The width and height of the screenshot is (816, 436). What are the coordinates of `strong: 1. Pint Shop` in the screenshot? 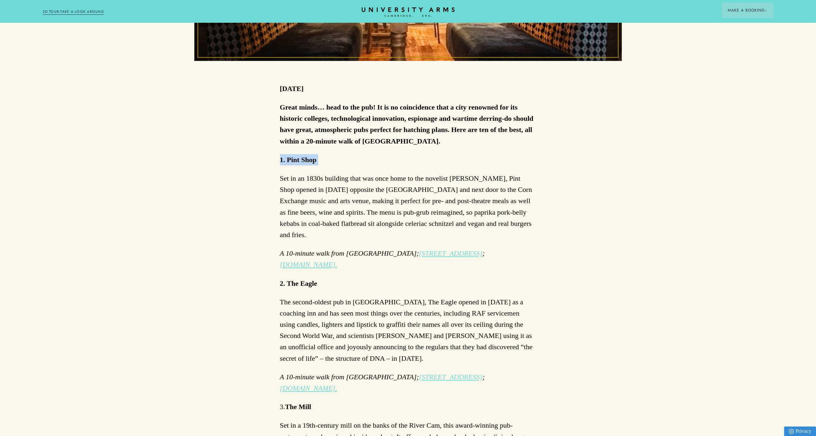 It's located at (298, 160).